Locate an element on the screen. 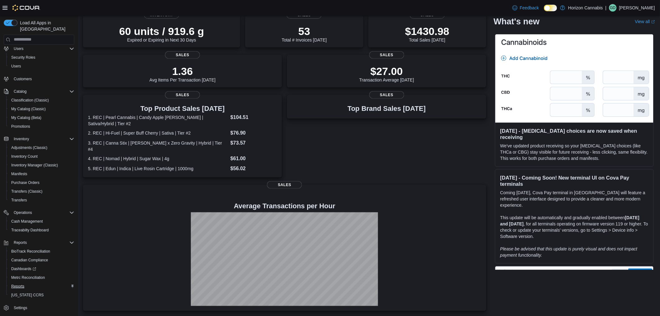 Image resolution: width=660 pixels, height=316 pixels. a: Metrc Reconciliation is located at coordinates (28, 277).